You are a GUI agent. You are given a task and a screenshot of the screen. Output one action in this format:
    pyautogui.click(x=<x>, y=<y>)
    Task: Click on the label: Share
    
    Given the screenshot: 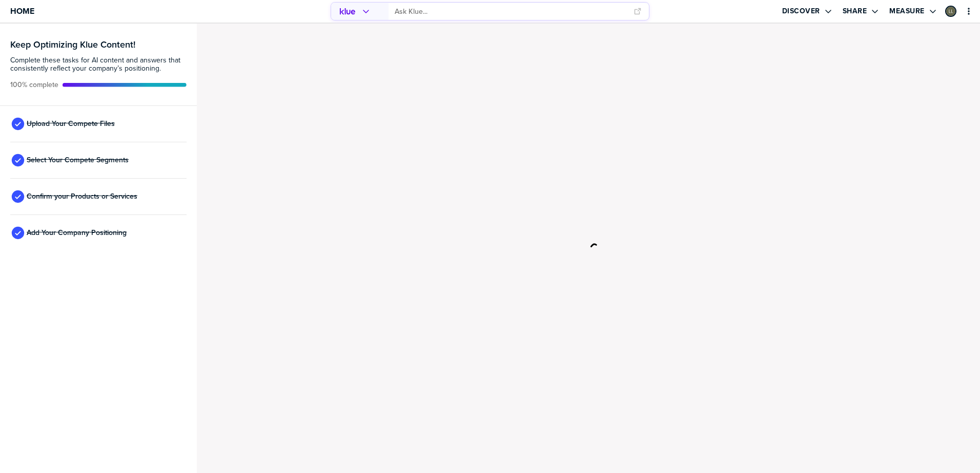 What is the action you would take?
    pyautogui.click(x=855, y=11)
    